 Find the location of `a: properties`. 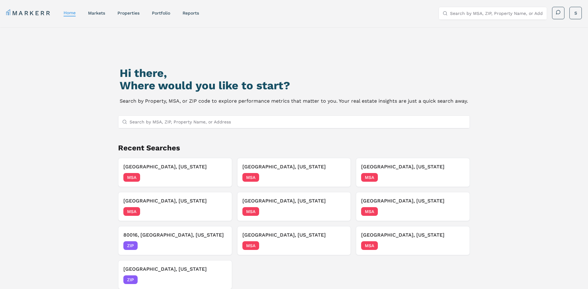

a: properties is located at coordinates (128, 13).